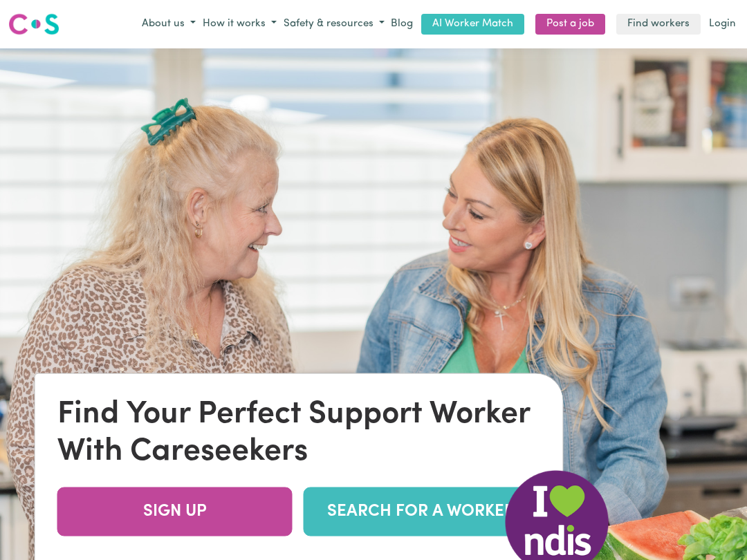  Describe the element at coordinates (34, 25) in the screenshot. I see `img: Careseekers logo` at that location.